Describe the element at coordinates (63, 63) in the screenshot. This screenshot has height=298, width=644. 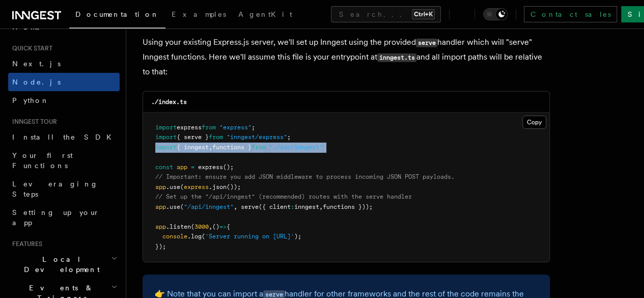
I see `a: Next.js` at that location.